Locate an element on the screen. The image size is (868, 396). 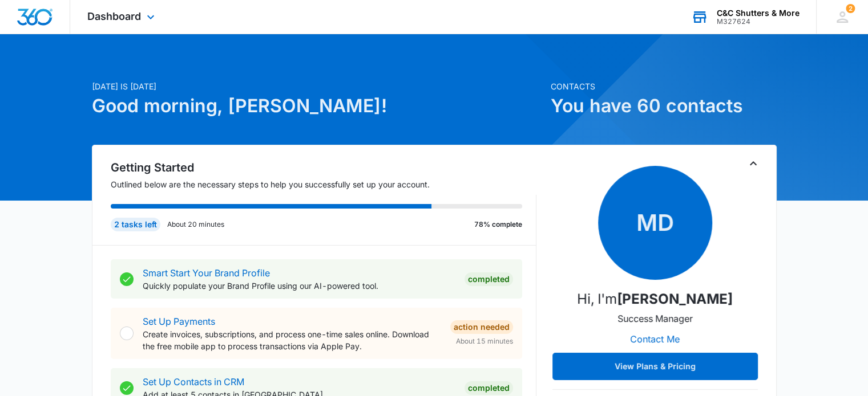
div: Action Needed is located at coordinates (482, 327).